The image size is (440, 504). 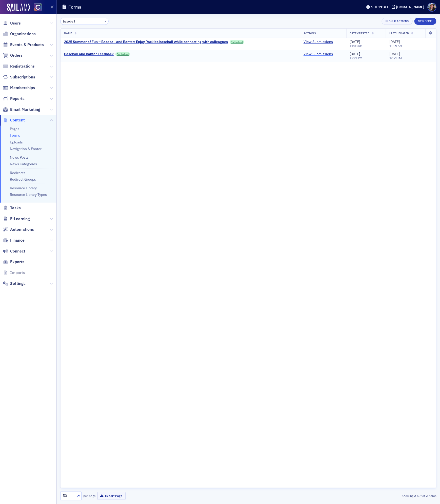 What do you see at coordinates (84, 21) in the screenshot?
I see `input: Search…` at bounding box center [84, 21].